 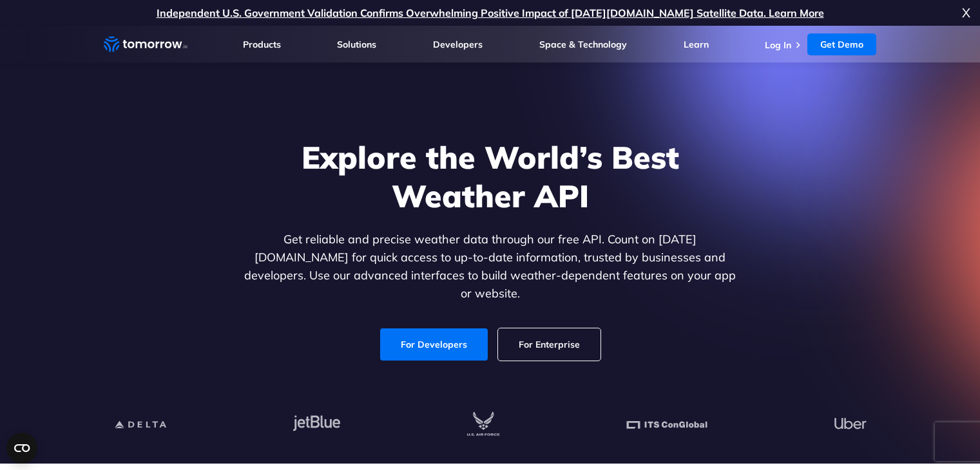 I want to click on a: Get Demo, so click(x=841, y=44).